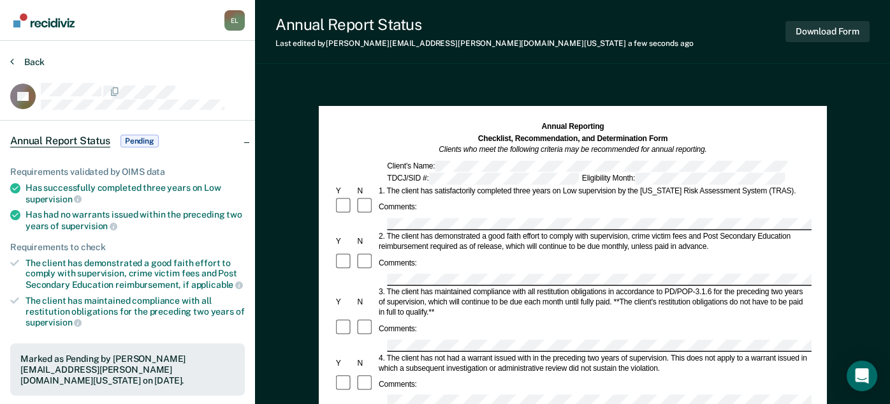  I want to click on div: 3. The client has maintained compliance with all restitution obligations in accordance to PD/POP-..., so click(594, 302).